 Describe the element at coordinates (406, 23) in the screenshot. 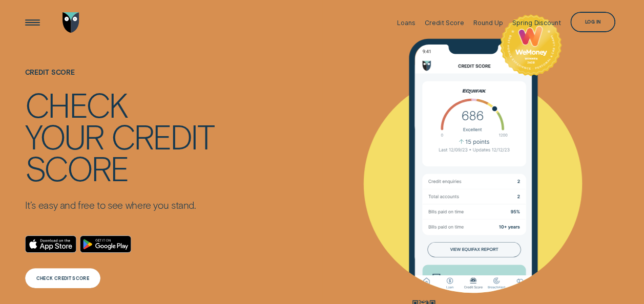

I see `div: Loans` at that location.